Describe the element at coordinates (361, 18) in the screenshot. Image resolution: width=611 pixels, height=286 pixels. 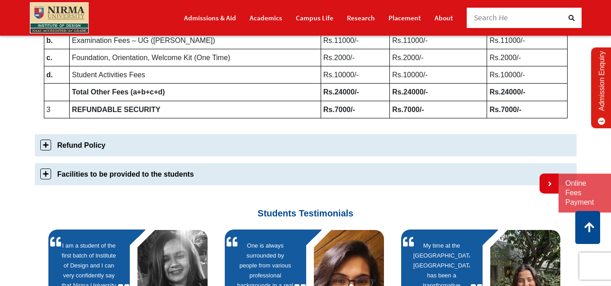
I see `a: Research` at that location.